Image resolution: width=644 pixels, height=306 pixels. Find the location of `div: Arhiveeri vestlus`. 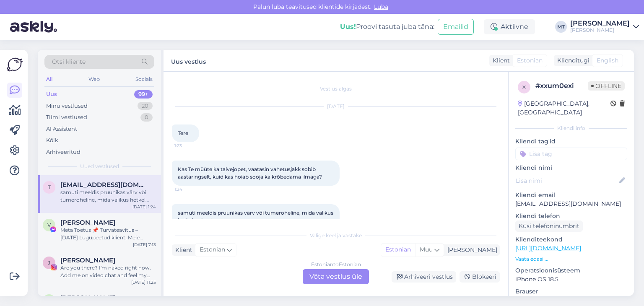

div: Arhiveeri vestlus is located at coordinates (424, 277).